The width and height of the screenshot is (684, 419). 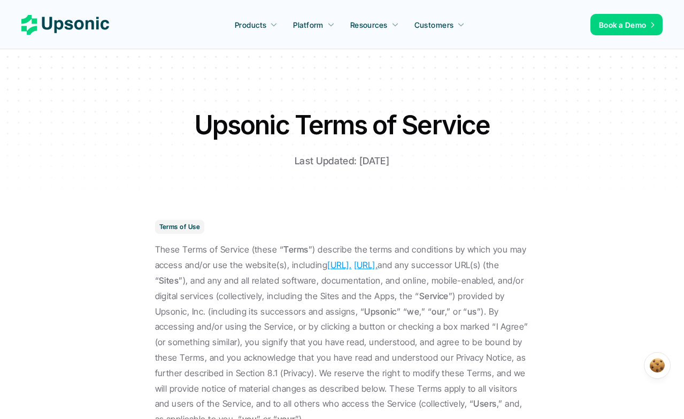 I want to click on p: Terms of Use, so click(x=180, y=227).